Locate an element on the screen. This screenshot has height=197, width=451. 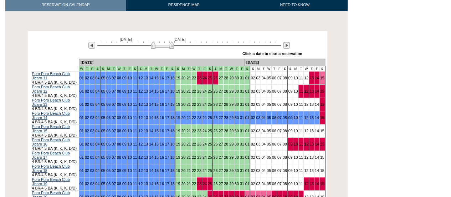
a: 26 is located at coordinates (215, 104).